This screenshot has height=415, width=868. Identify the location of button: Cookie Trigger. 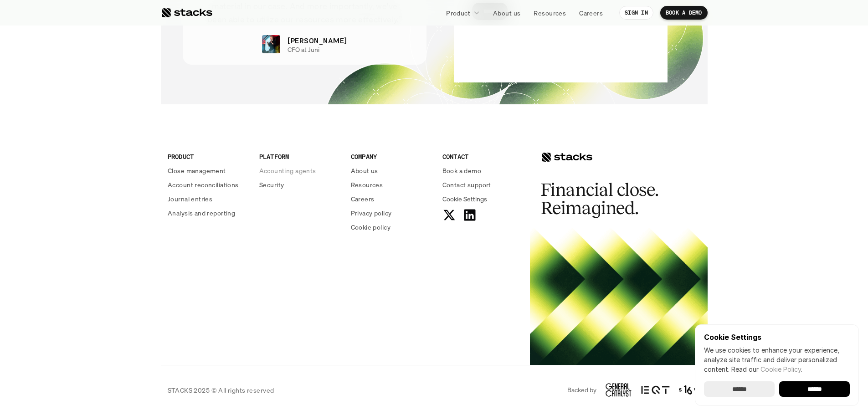
(465, 199).